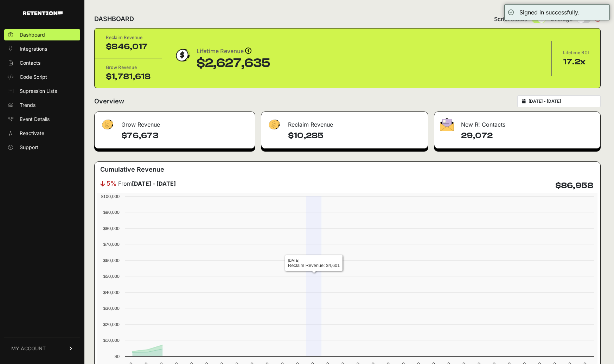 The height and width of the screenshot is (364, 614). What do you see at coordinates (112, 292) in the screenshot?
I see `text: $40,000` at bounding box center [112, 292].